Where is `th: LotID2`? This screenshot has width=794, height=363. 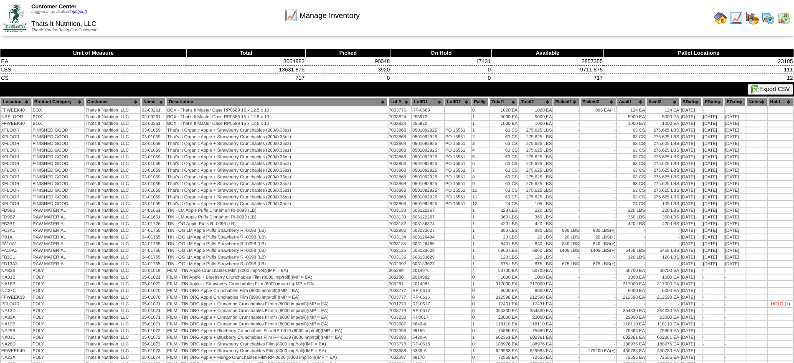 th: LotID2 is located at coordinates (458, 102).